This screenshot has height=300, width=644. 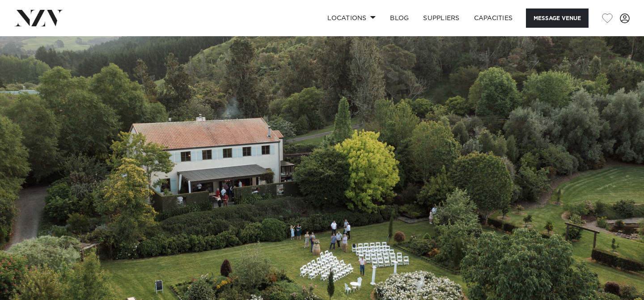 I want to click on button: Message Venue, so click(x=557, y=18).